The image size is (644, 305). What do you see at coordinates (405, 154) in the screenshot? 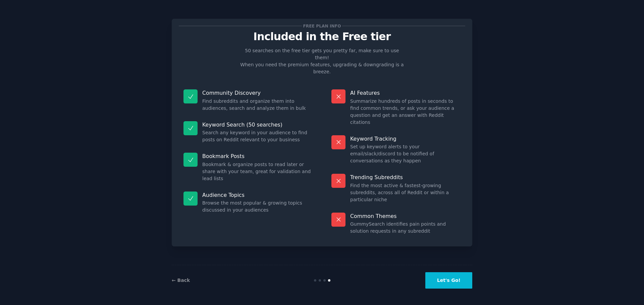
I see `dd: Set up keyword alerts to your email/slack/discord to be notified of conversations as they happen` at bounding box center [405, 154].